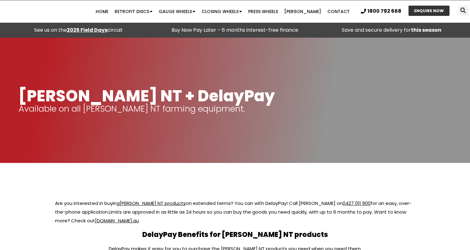  What do you see at coordinates (177, 11) in the screenshot?
I see `a: Gauge Wheels` at bounding box center [177, 11].